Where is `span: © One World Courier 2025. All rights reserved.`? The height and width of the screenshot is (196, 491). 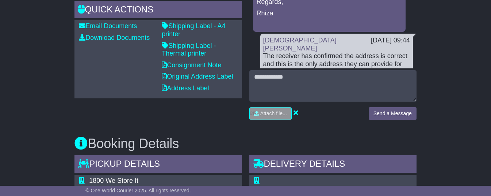
span: © One World Courier 2025. All rights reserved. is located at coordinates (138, 190).